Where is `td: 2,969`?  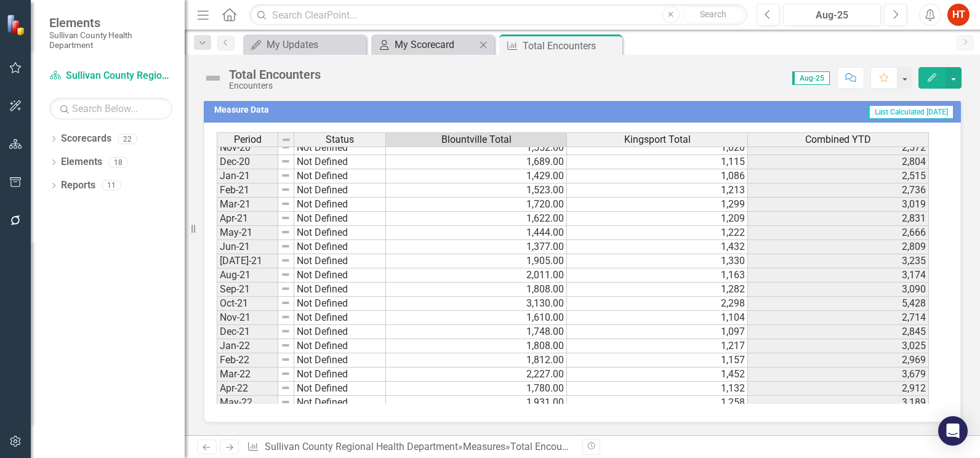
td: 2,969 is located at coordinates (839, 360).